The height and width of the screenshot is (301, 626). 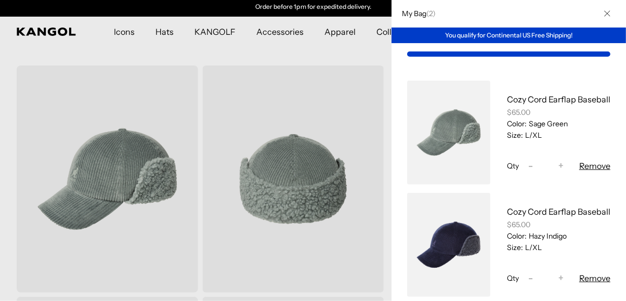 What do you see at coordinates (431, 14) in the screenshot?
I see `span: 2` at bounding box center [431, 14].